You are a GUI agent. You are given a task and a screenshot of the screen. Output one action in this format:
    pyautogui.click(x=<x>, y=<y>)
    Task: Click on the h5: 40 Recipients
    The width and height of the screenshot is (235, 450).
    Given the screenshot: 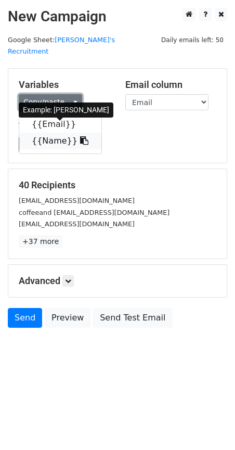 What is the action you would take?
    pyautogui.click(x=118, y=185)
    